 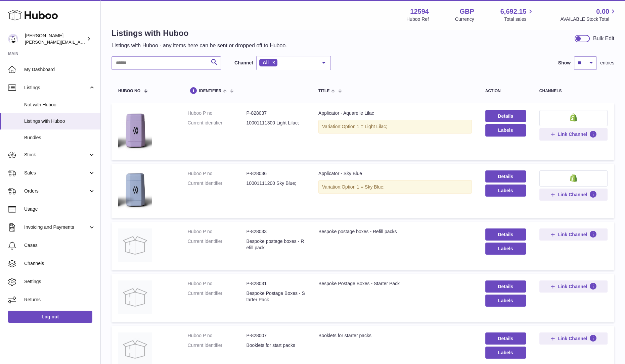 What do you see at coordinates (275, 244) in the screenshot?
I see `dd: Bespoke postage boxes - Refill pack` at bounding box center [275, 244].